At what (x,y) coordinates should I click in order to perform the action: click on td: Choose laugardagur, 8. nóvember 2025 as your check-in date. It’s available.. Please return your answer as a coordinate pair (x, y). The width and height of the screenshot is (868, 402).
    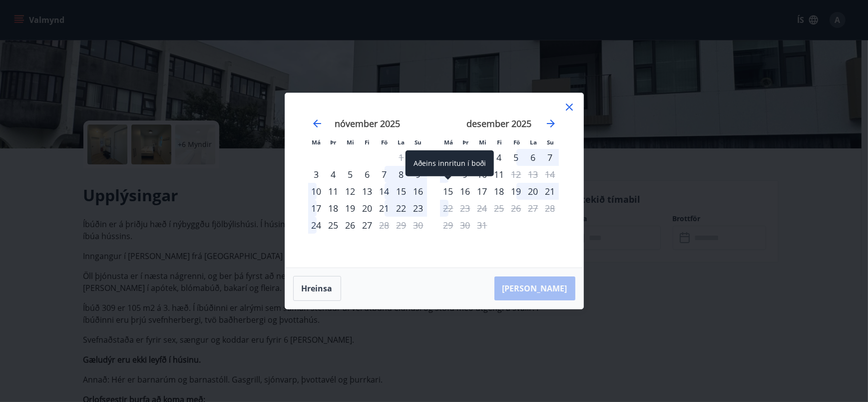
    Looking at the image, I should click on (402, 174).